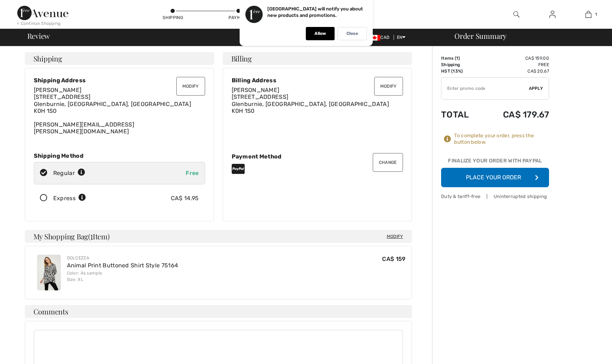  I want to click on div: Shipping, so click(173, 17).